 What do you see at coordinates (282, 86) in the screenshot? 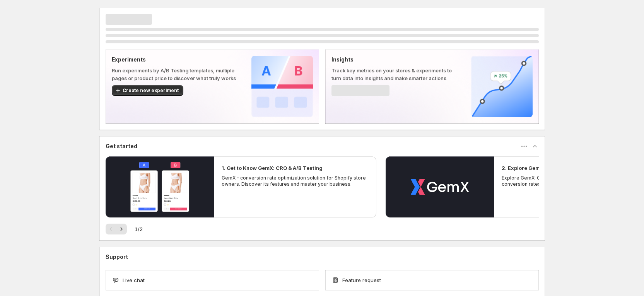
I see `img: Experiments` at bounding box center [282, 86].